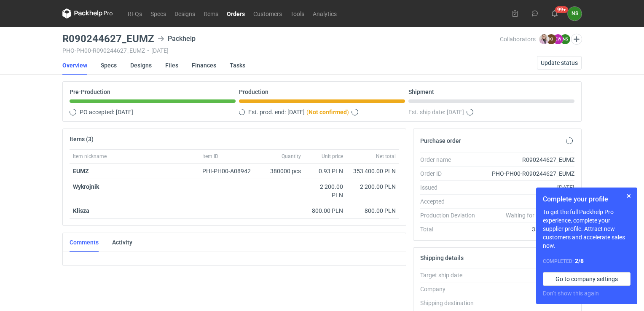  Describe the element at coordinates (325, 13) in the screenshot. I see `a: Analytics` at that location.